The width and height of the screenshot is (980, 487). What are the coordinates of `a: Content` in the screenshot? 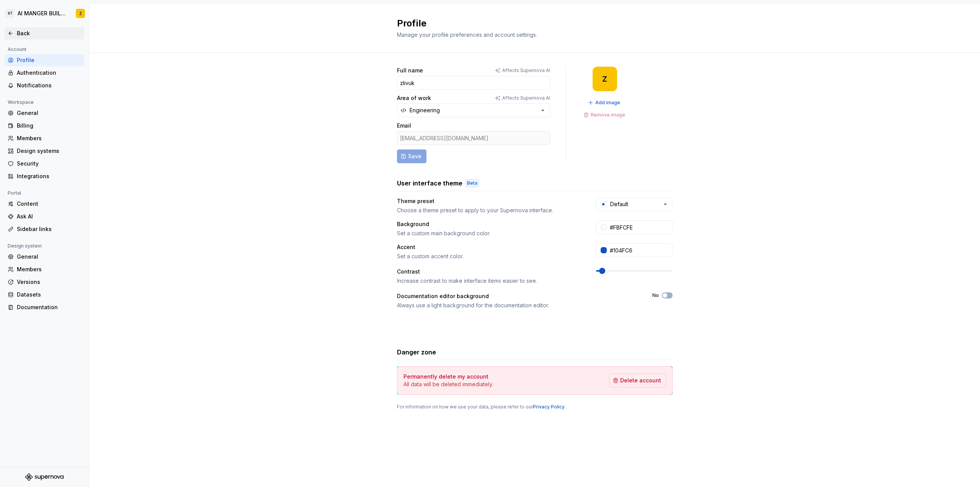 It's located at (45, 204).